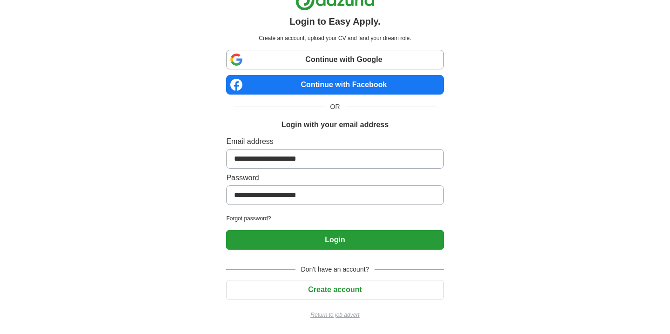  What do you see at coordinates (335, 38) in the screenshot?
I see `p: Create an account, upload your CV and land your dream role.` at bounding box center [335, 38].